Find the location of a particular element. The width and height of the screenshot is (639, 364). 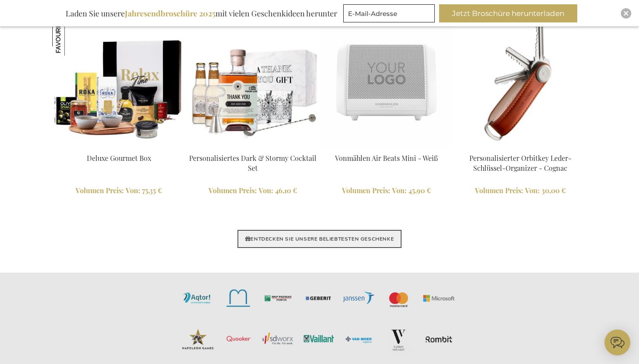

img: Close is located at coordinates (626, 13).